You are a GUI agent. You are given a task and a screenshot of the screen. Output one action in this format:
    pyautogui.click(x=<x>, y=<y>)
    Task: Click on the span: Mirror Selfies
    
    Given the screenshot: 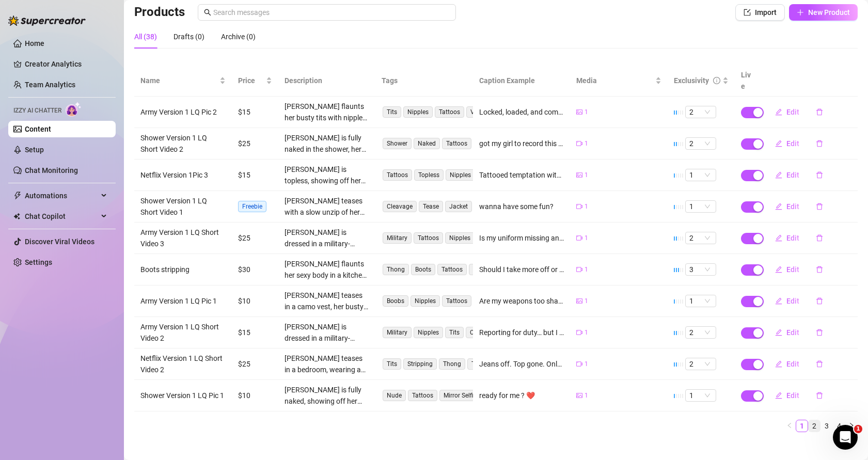 What is the action you would take?
    pyautogui.click(x=462, y=395)
    